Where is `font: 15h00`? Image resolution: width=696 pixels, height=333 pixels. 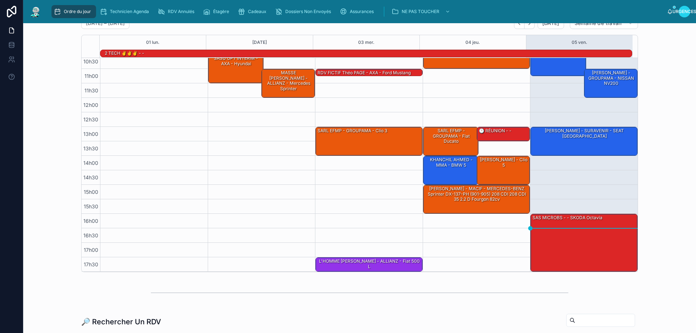
font: 15h00 is located at coordinates (91, 192).